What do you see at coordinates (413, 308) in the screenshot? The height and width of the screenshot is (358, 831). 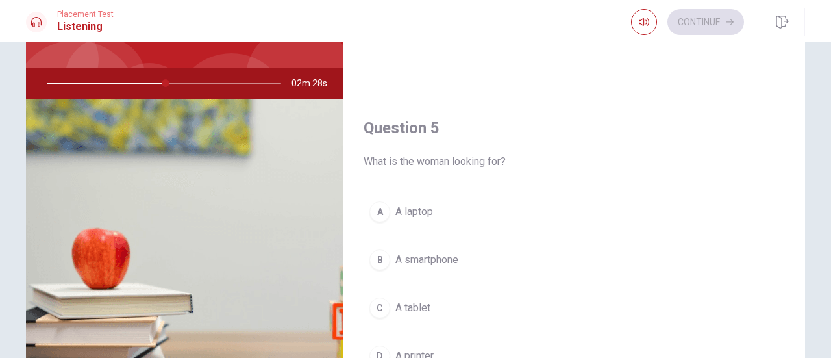 I see `span: A tablet` at bounding box center [413, 308].